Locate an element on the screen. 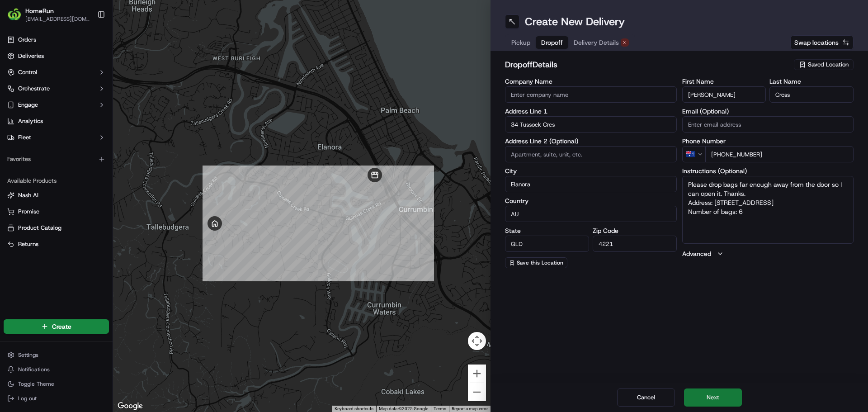 This screenshot has height=412, width=868. button: Settings is located at coordinates (56, 355).